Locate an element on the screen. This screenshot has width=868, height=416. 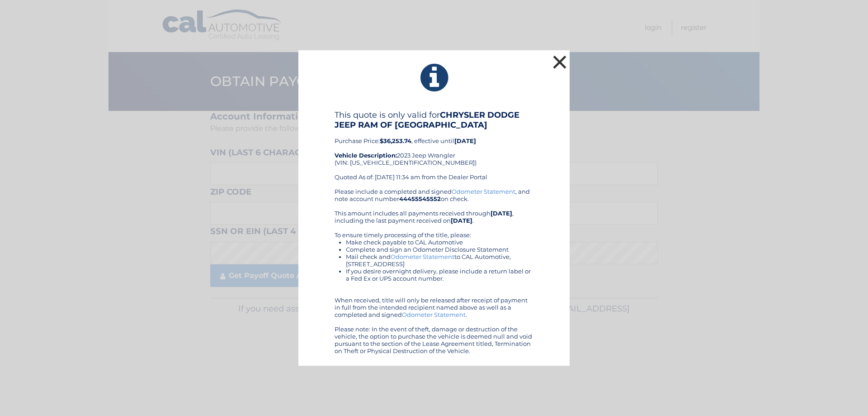
div: Please include a completed and signed , and note account number on check. This amount includes al... is located at coordinates (434, 271).